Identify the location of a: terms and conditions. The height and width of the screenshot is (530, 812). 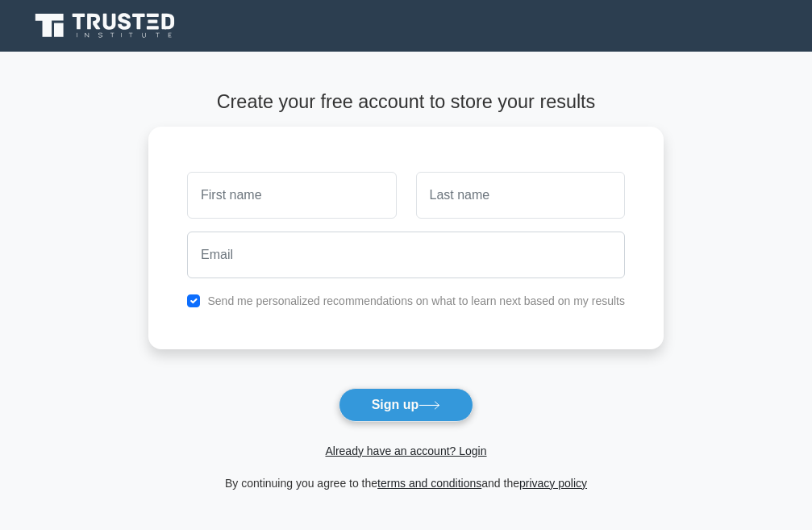
(430, 484).